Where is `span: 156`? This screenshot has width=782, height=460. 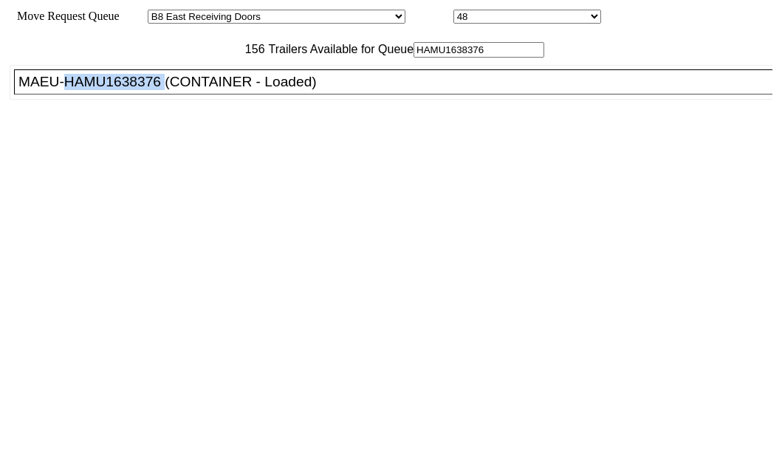
span: 156 is located at coordinates (251, 49).